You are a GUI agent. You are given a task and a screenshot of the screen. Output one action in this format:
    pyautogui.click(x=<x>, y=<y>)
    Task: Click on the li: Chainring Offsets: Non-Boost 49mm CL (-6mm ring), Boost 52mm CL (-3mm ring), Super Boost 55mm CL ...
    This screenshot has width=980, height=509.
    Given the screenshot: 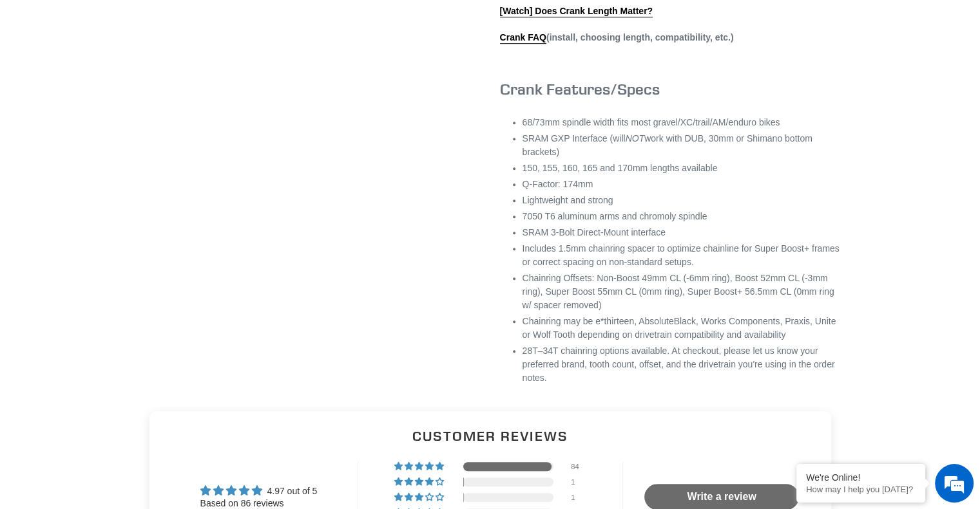 What is the action you would take?
    pyautogui.click(x=681, y=292)
    